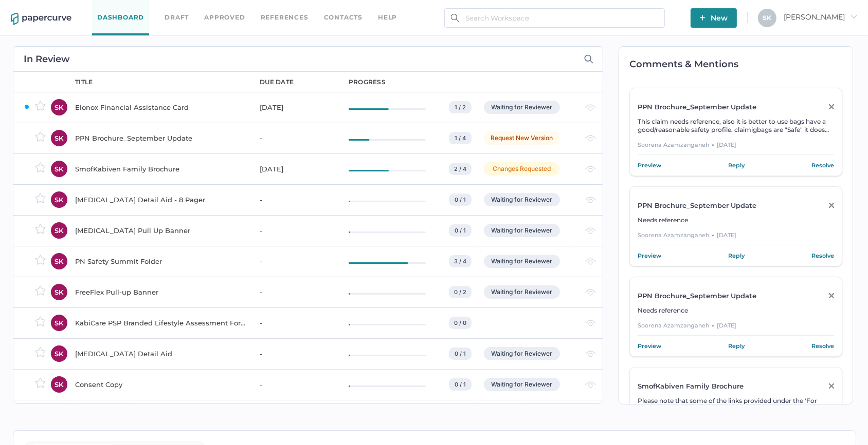 This screenshot has width=868, height=445. I want to click on div: 1 / 2, so click(460, 107).